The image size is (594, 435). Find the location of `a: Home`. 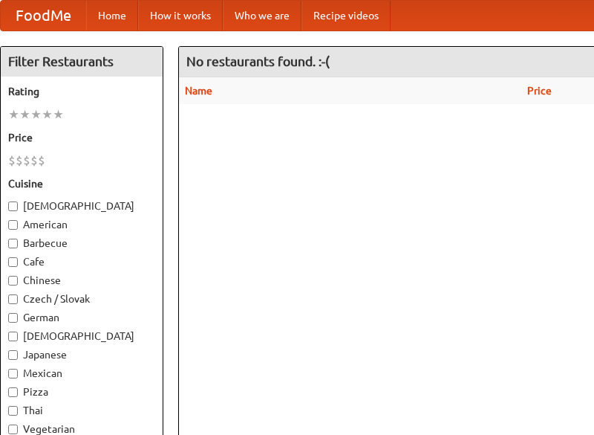

a: Home is located at coordinates (112, 16).